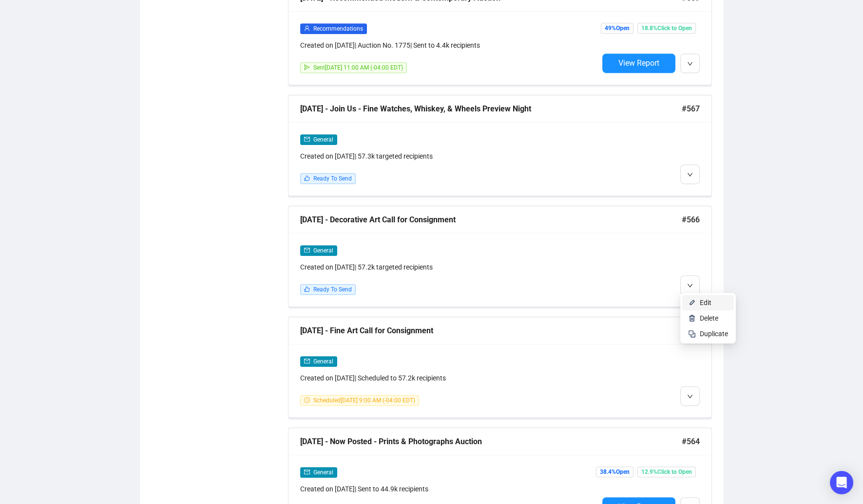 This screenshot has height=504, width=863. I want to click on span: #567, so click(691, 108).